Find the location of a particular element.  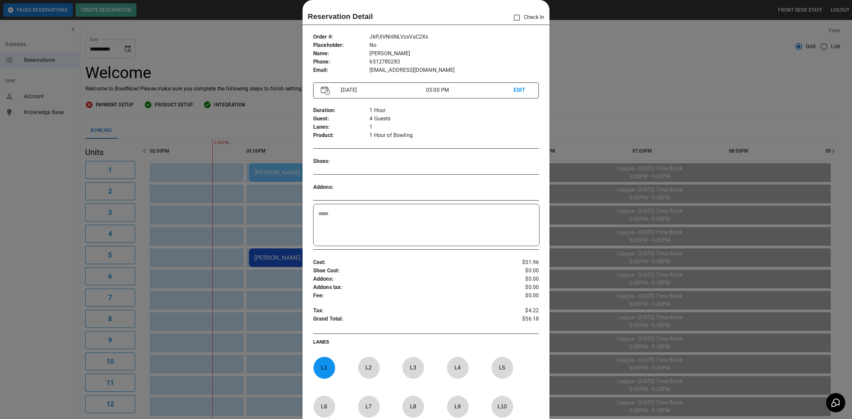

p: L 5 is located at coordinates (502, 368).